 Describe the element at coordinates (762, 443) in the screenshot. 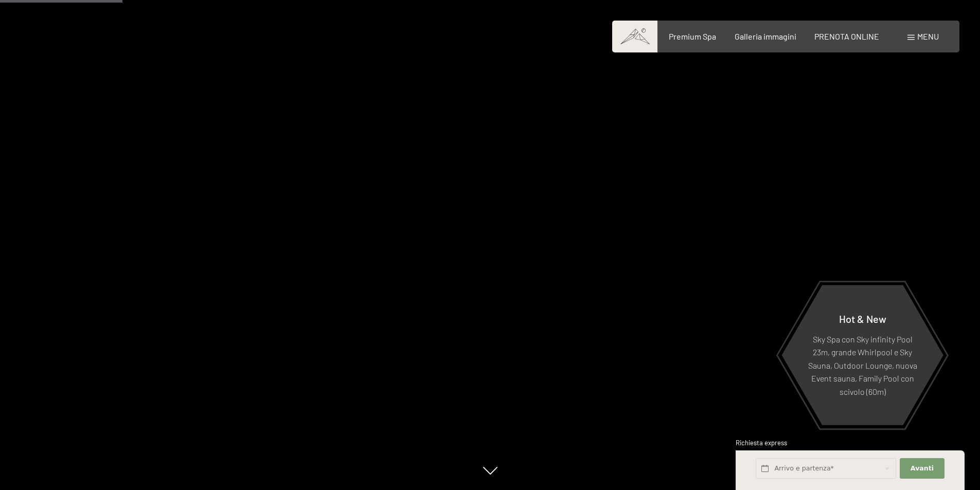

I see `span: Richiesta express` at that location.